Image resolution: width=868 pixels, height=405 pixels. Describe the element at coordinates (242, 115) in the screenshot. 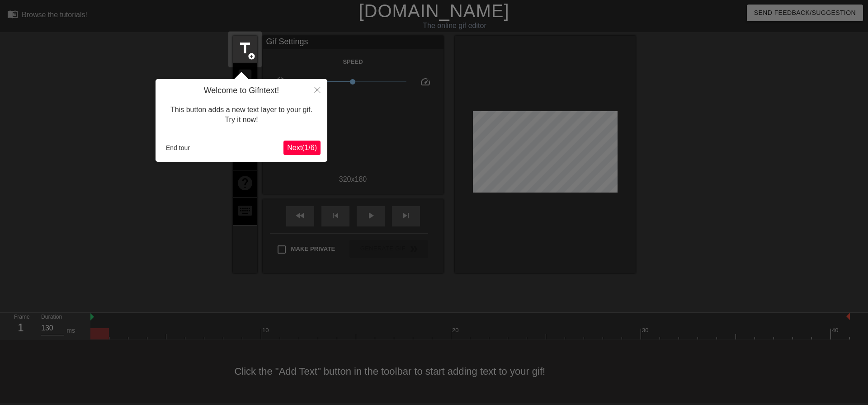

I see `div: This button adds a new text layer to your gif. Try it now!` at that location.